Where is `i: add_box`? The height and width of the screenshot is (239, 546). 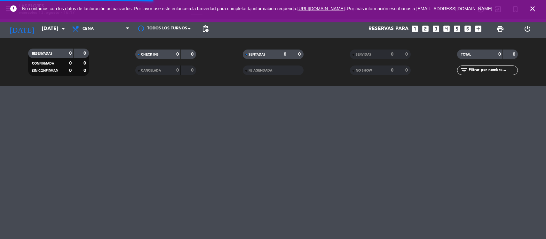 i: add_box is located at coordinates (478, 29).